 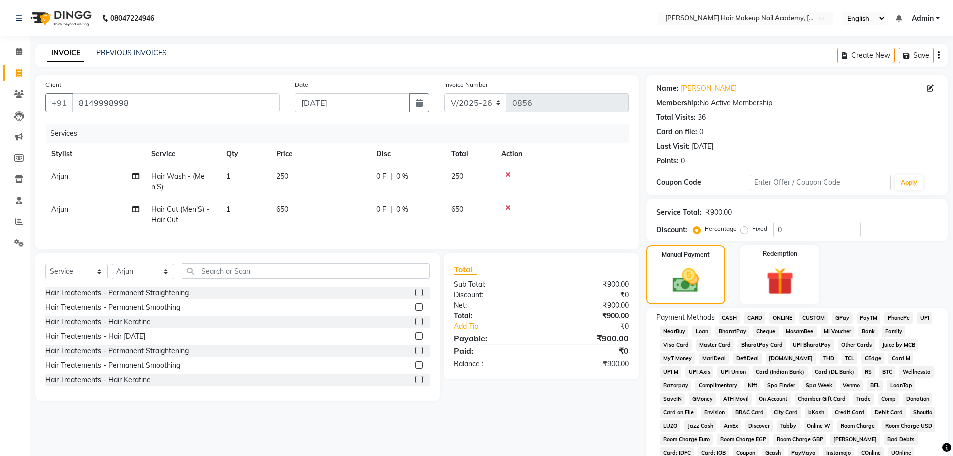 I want to click on div: Hair Treatements - Permanent Smoothing, so click(x=113, y=365).